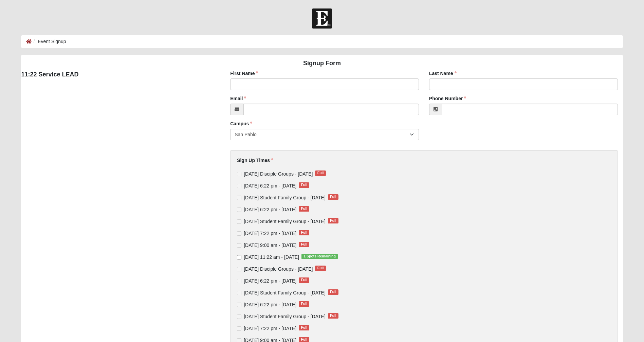 The image size is (644, 342). What do you see at coordinates (244, 73) in the screenshot?
I see `label: First Name` at bounding box center [244, 73].